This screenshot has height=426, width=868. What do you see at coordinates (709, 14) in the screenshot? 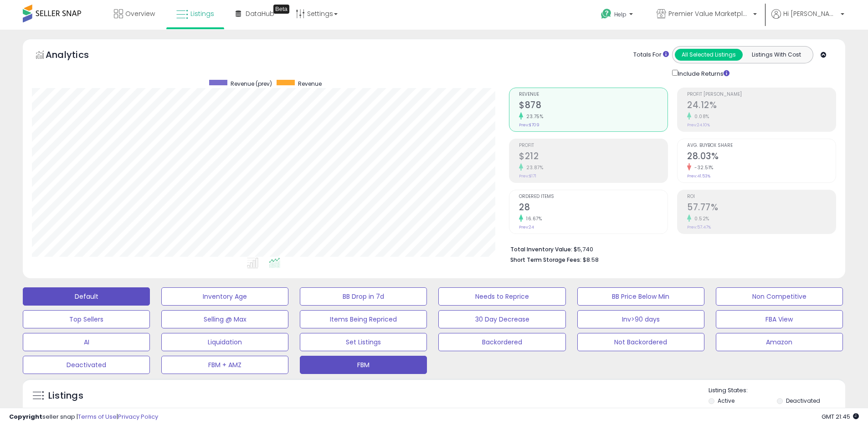
I see `span: Premier Value Marketplace LLC` at bounding box center [709, 14].